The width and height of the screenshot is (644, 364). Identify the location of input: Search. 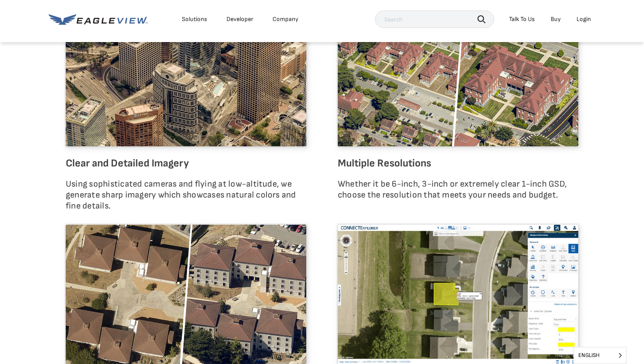
(435, 19).